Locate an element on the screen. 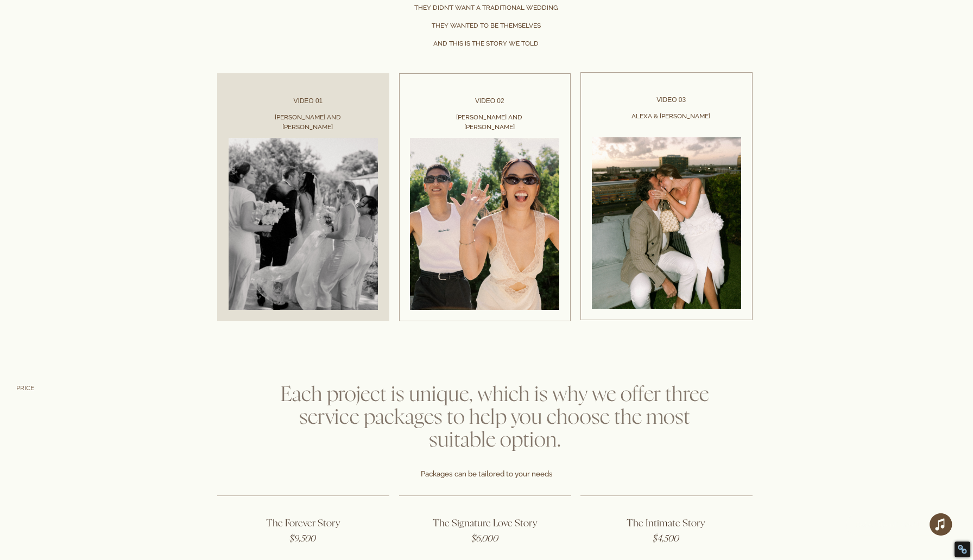  div: Each project is unique, which is why we offer three service packages to help you choose the most ... is located at coordinates (495, 418).